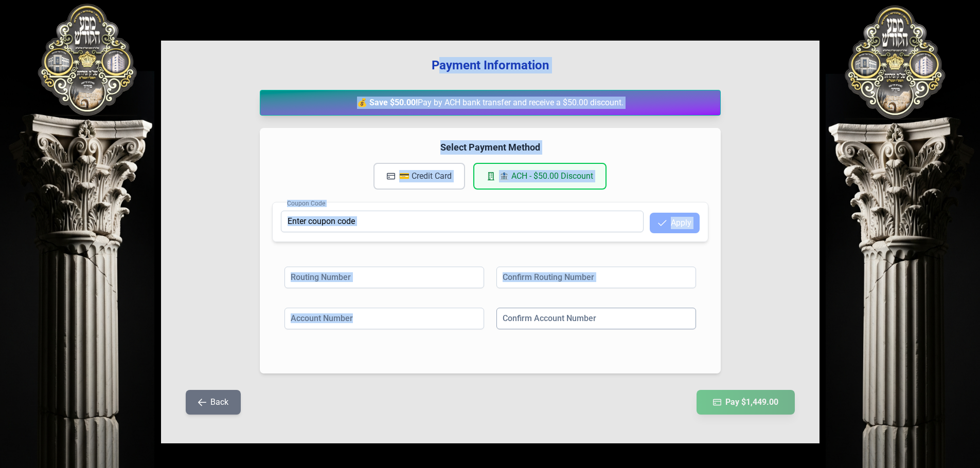 The height and width of the screenshot is (468, 980). Describe the element at coordinates (462, 221) in the screenshot. I see `input: Enter coupon code` at that location.